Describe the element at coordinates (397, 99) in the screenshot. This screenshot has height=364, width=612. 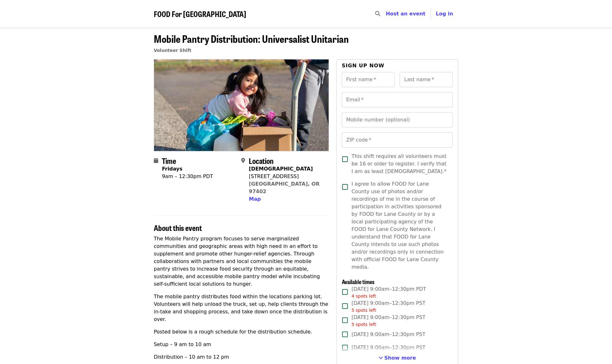
I see `input: Email` at that location.